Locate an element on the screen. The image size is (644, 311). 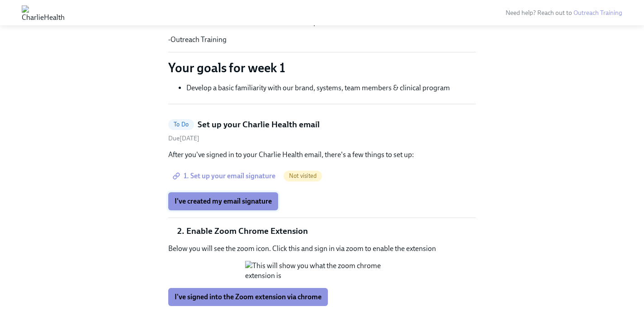
a: 1. Set up your email signature is located at coordinates (225, 176).